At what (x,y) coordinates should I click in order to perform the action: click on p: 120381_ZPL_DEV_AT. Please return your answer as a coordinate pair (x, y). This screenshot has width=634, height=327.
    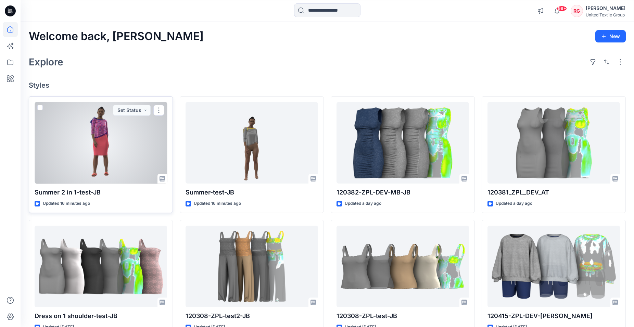
    Looking at the image, I should click on (553, 192).